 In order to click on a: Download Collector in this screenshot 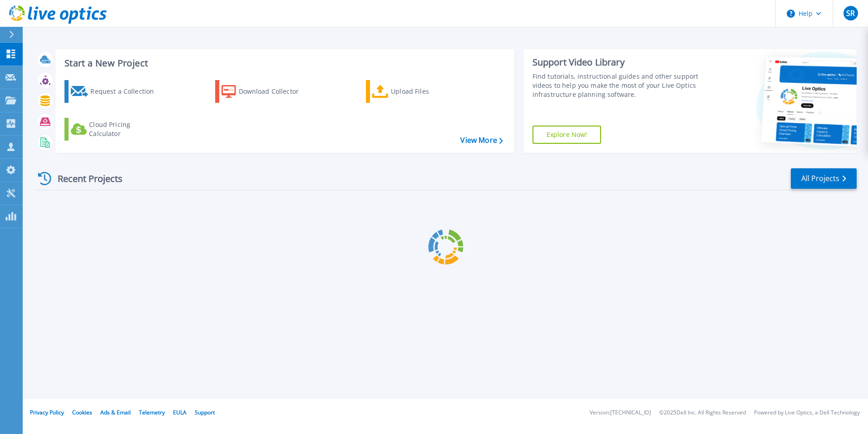, I will do `click(266, 91)`.